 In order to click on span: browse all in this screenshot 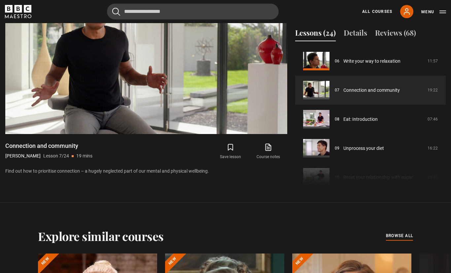, I will do `click(400, 236)`.